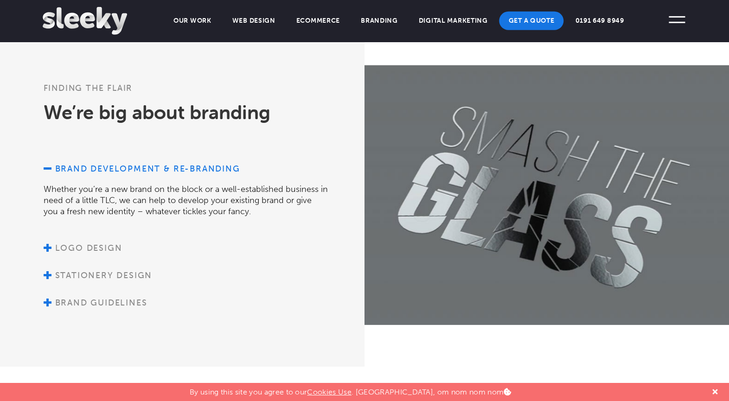 This screenshot has width=729, height=401. I want to click on a: Stationery design, so click(98, 276).